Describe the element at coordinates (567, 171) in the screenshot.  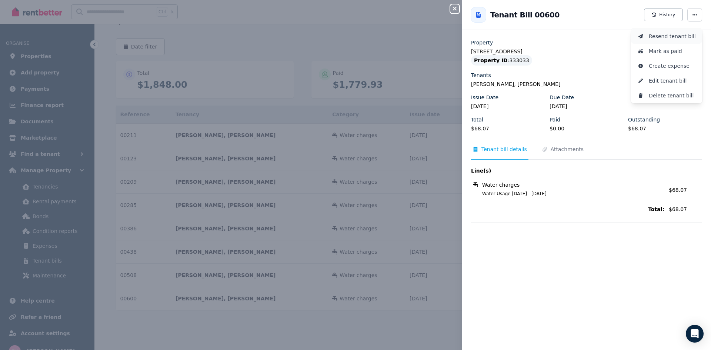
I see `span: Line(s)` at that location.